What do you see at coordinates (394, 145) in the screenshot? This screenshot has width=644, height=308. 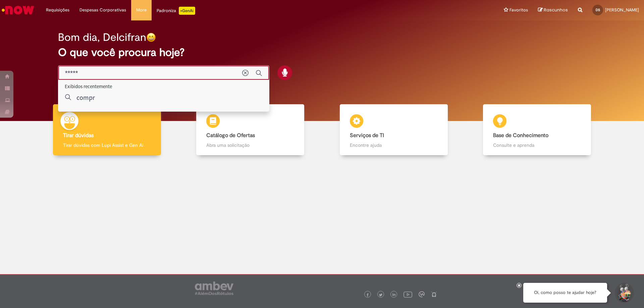 I see `p: Encontre ajuda` at bounding box center [394, 145].